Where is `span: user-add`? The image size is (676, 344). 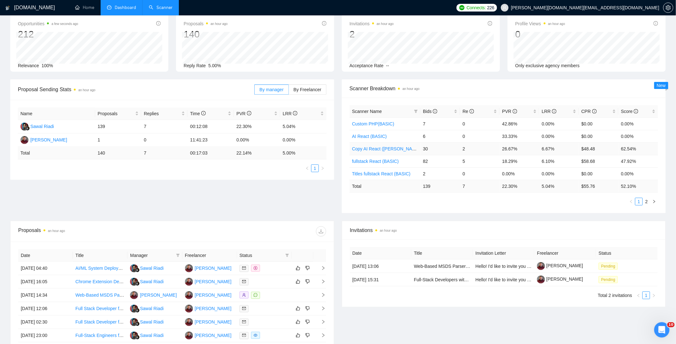 span: user-add is located at coordinates (244, 295).